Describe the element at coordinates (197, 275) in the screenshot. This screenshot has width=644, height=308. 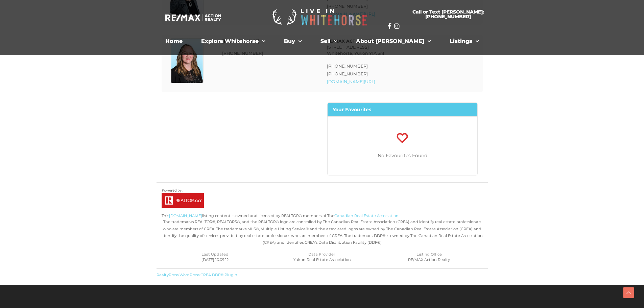
I see `a: RealtyPress WordPress CREA DDF® Plugin` at that location.